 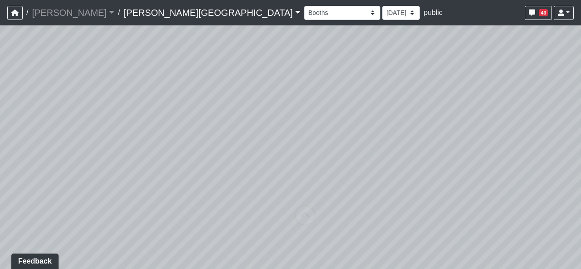 I want to click on span: public, so click(x=433, y=12).